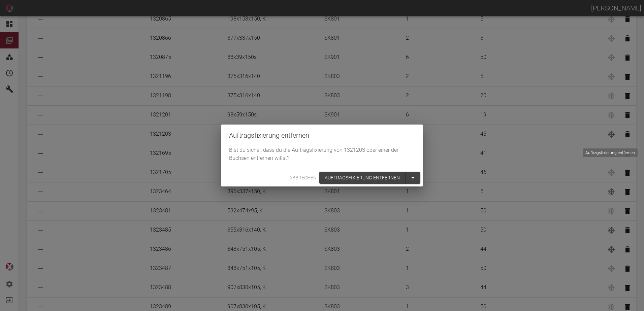  What do you see at coordinates (303, 178) in the screenshot?
I see `button: Abbrechen` at bounding box center [303, 178].